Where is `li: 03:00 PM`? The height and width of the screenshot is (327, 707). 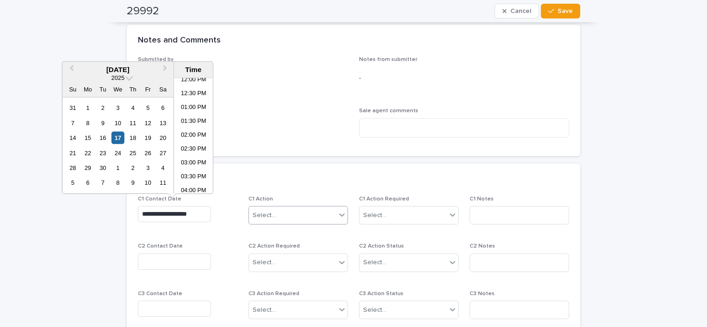 li: 03:00 PM is located at coordinates (193, 164).